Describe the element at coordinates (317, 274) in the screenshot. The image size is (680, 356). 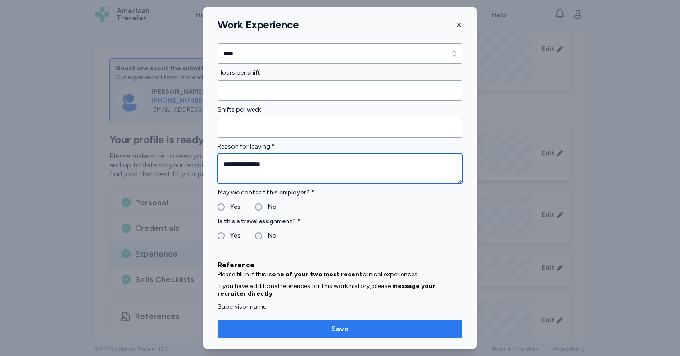
I see `span: one of your two most recent` at that location.